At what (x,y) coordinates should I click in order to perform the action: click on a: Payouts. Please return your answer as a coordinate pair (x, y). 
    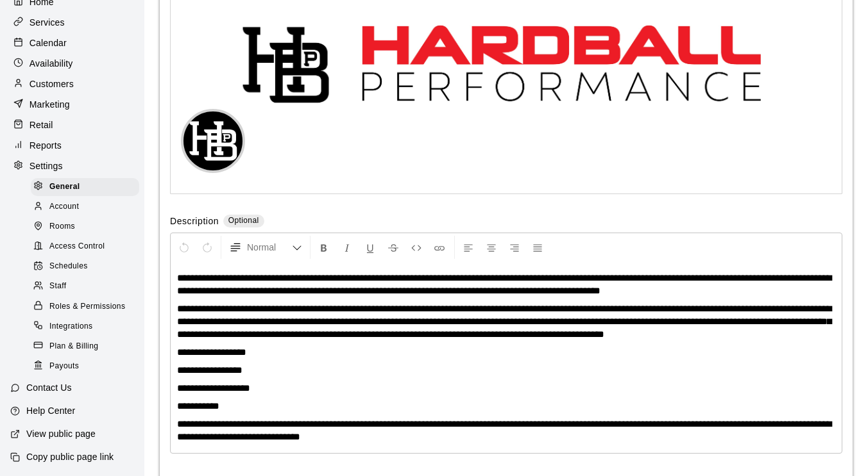
    Looking at the image, I should click on (88, 366).